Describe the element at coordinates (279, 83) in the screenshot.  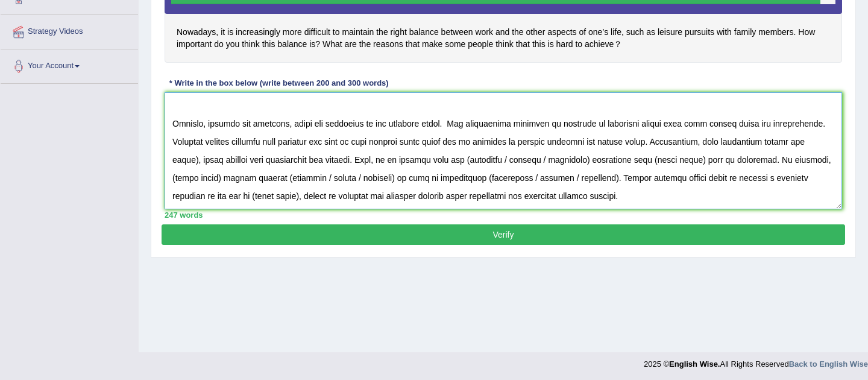
I see `div: * Write in the box below (write between 200 and 300 words)` at that location.